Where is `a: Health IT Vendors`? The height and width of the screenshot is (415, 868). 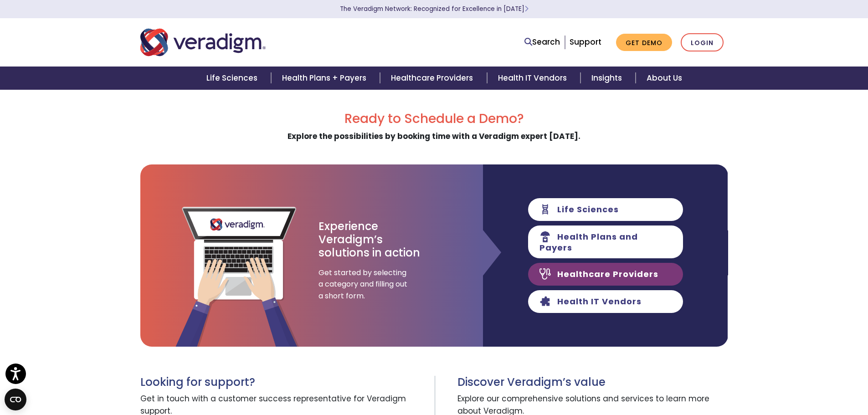
a: Health IT Vendors is located at coordinates (533, 78).